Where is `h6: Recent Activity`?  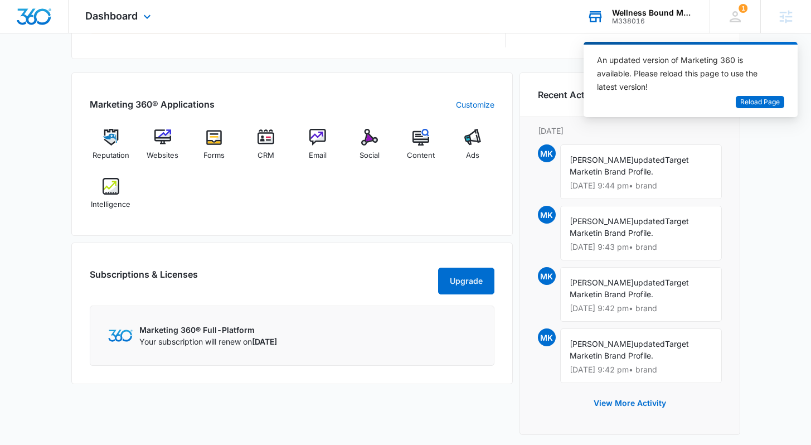 h6: Recent Activity is located at coordinates (570, 95).